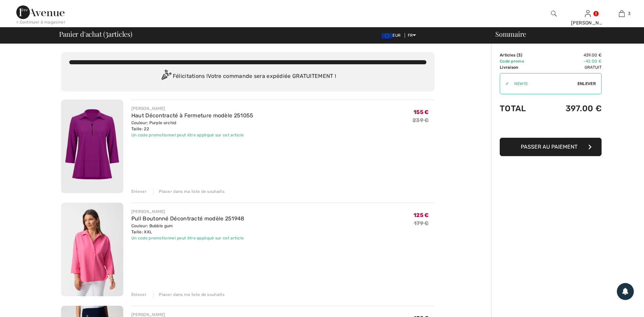 This screenshot has height=317, width=644. Describe the element at coordinates (188, 218) in the screenshot. I see `a: Pull Boutonné Décontracté modèle 251948` at that location.